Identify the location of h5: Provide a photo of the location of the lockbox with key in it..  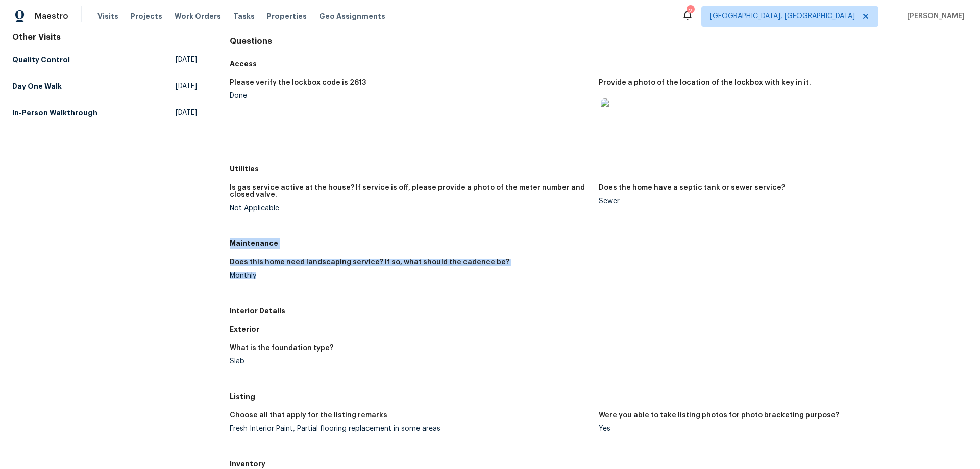
(705, 83).